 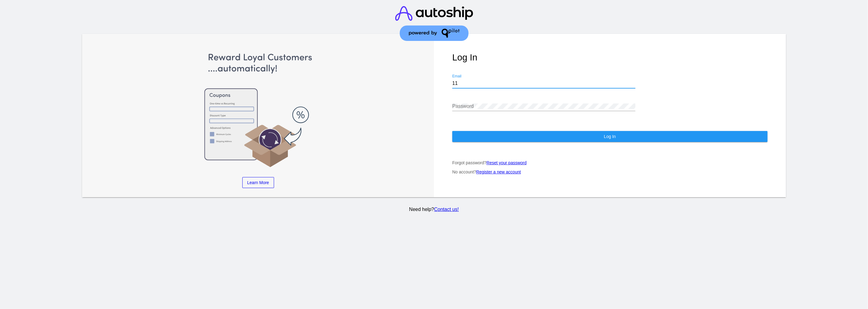 What do you see at coordinates (610, 57) in the screenshot?
I see `h1: Log In` at bounding box center [610, 57].